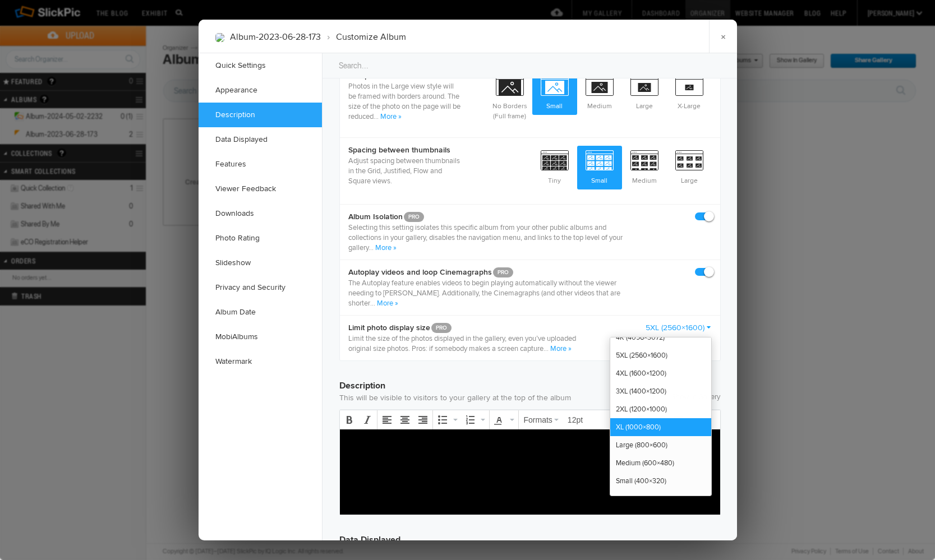 This screenshot has width=935, height=560. Describe the element at coordinates (447, 420) in the screenshot. I see `div: Bullet list` at that location.